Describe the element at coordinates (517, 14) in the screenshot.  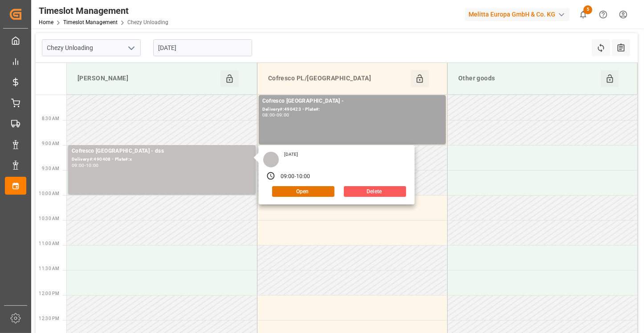
I see `div: Melitta Europa GmbH & Co. KG` at that location.